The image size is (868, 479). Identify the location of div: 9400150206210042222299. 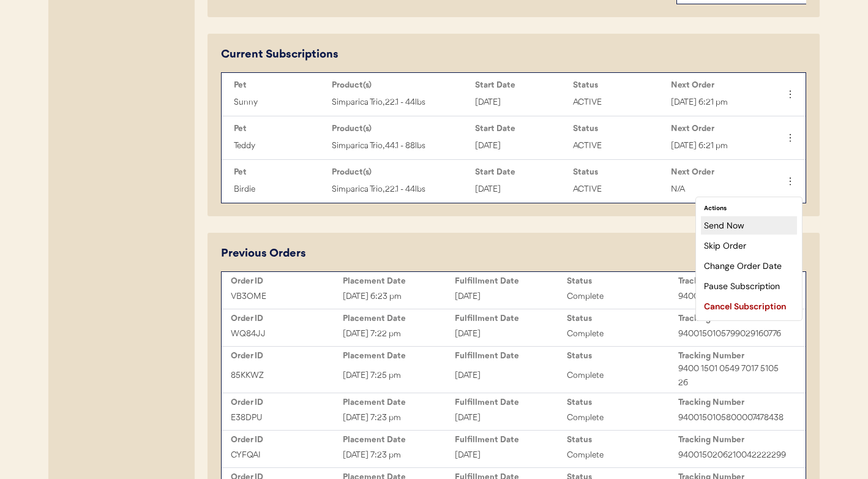
(734, 455).